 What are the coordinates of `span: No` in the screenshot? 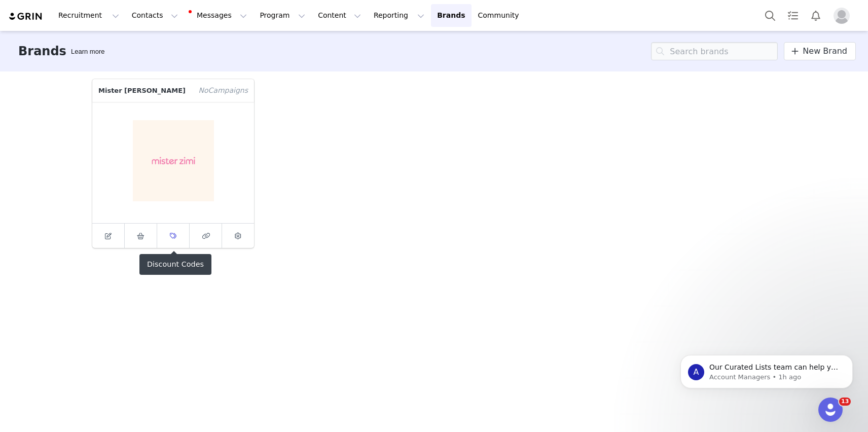 It's located at (203, 90).